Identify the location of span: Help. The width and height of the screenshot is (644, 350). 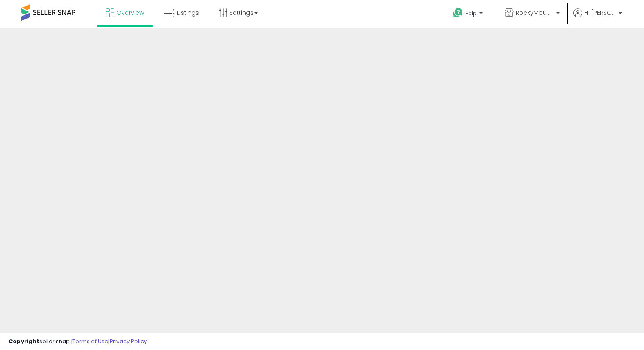
(471, 13).